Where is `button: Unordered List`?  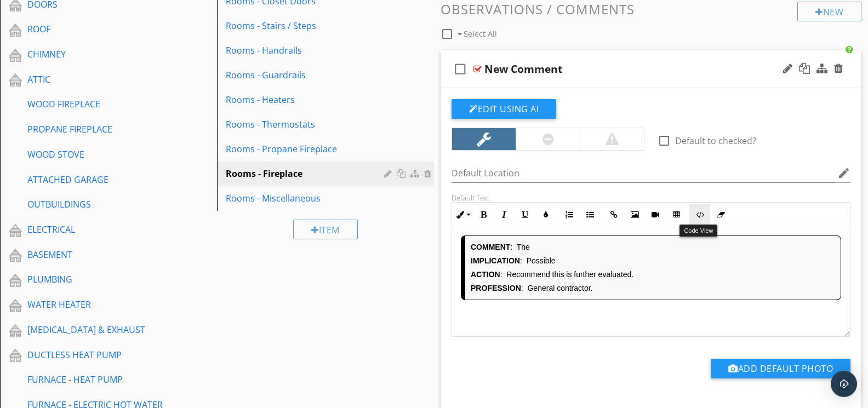 button: Unordered List is located at coordinates (590, 215).